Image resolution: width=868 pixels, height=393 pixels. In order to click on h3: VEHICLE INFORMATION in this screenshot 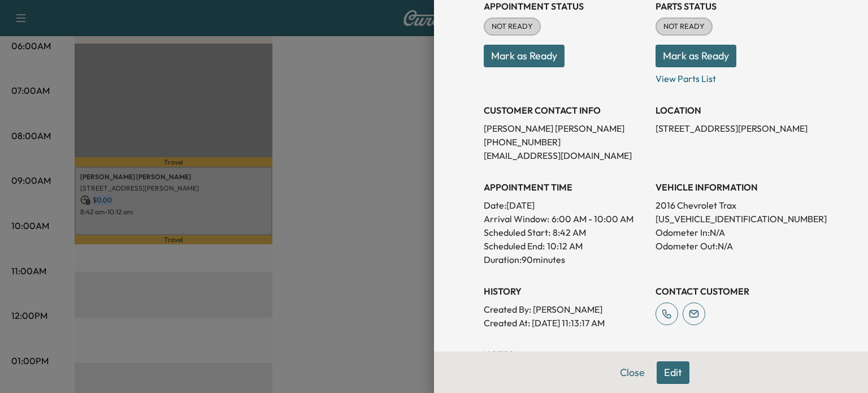, I will do `click(737, 187)`.